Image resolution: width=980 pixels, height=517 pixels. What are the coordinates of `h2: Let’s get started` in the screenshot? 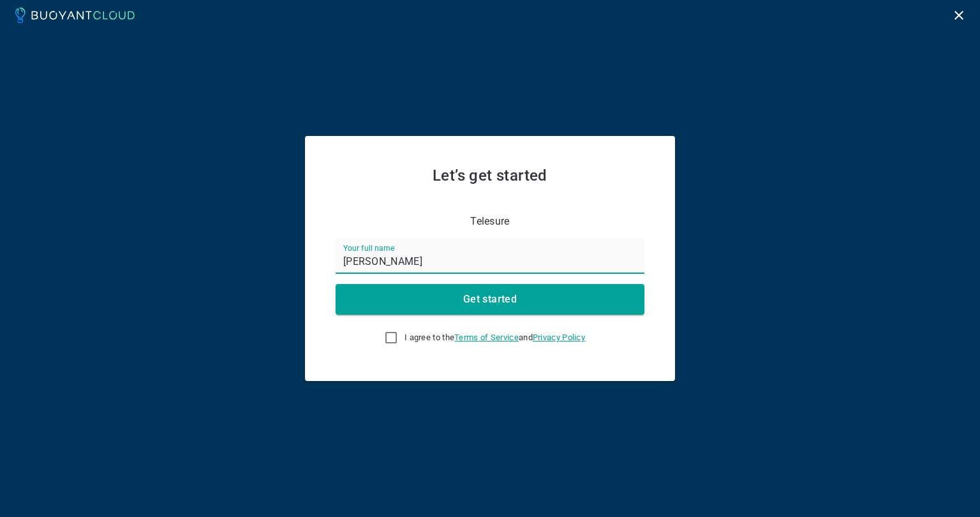 It's located at (490, 175).